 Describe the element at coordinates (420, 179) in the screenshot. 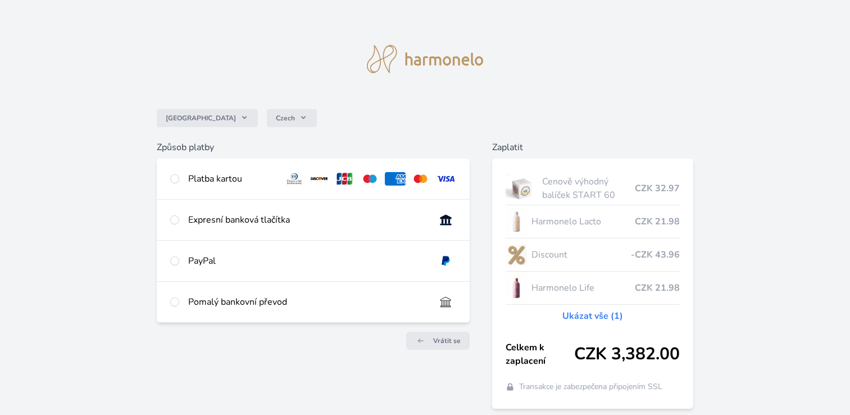

I see `img: mc.svg` at that location.